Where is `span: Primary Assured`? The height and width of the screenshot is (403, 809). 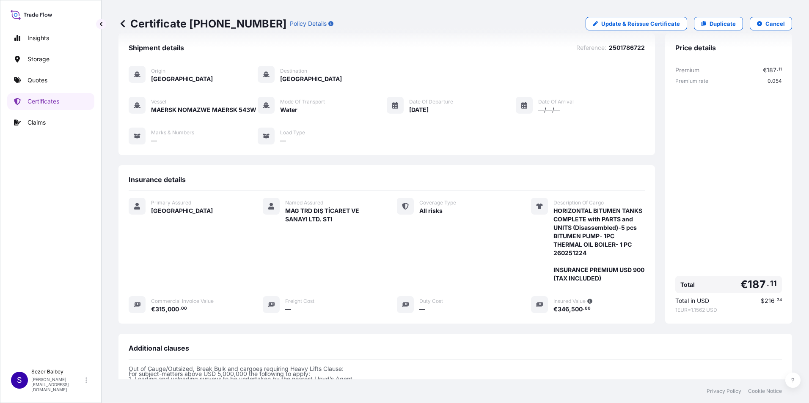 span: Primary Assured is located at coordinates (171, 203).